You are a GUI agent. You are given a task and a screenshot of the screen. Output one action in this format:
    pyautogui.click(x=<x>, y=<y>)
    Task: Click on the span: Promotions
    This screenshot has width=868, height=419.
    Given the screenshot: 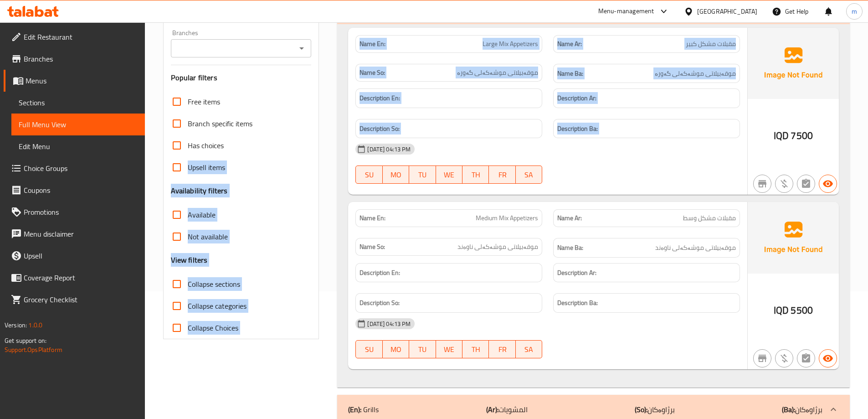 What is the action you would take?
    pyautogui.click(x=81, y=212)
    